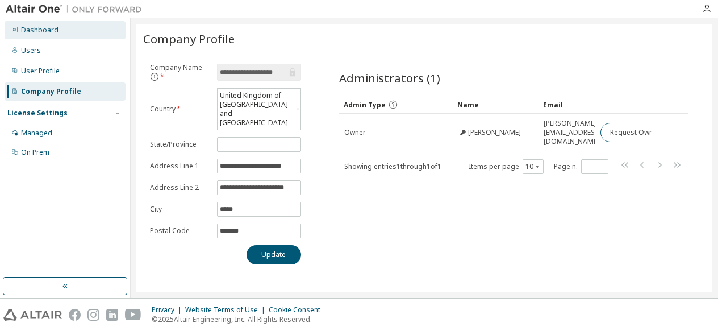 The width and height of the screenshot is (718, 331). Describe the element at coordinates (298, 310) in the screenshot. I see `div: Cookie Consent` at that location.